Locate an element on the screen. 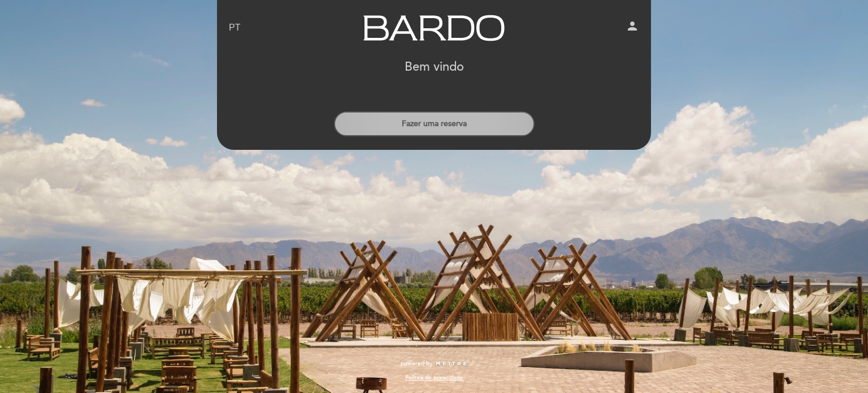  a: powered by is located at coordinates (434, 364).